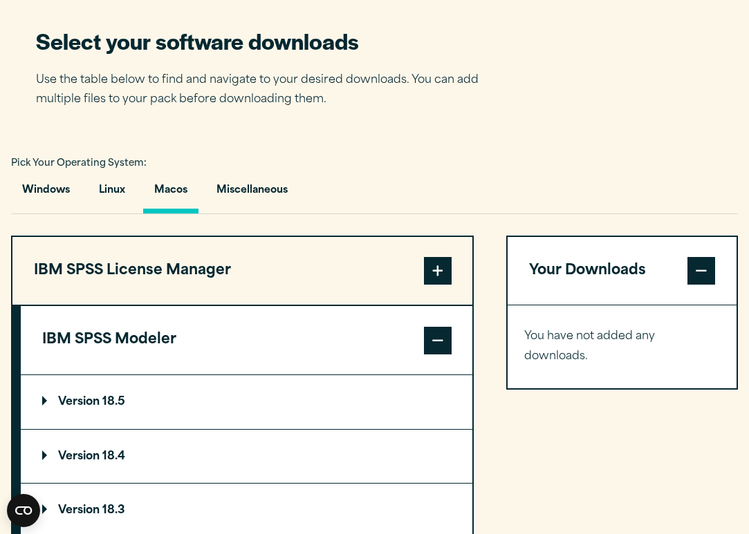 Image resolution: width=749 pixels, height=534 pixels. What do you see at coordinates (252, 194) in the screenshot?
I see `button: Miscellaneous` at bounding box center [252, 194].